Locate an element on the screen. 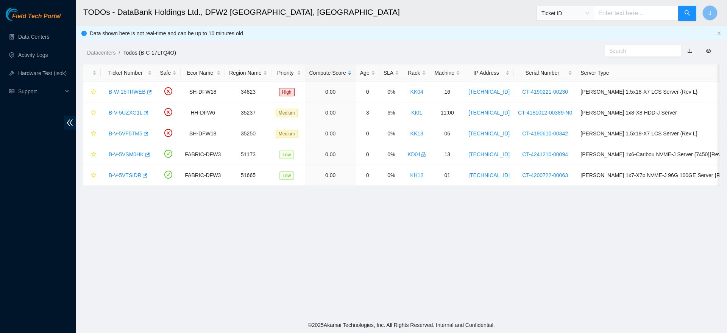 This screenshot has width=727, height=333. a: B-W-15TRWEB is located at coordinates (127, 92).